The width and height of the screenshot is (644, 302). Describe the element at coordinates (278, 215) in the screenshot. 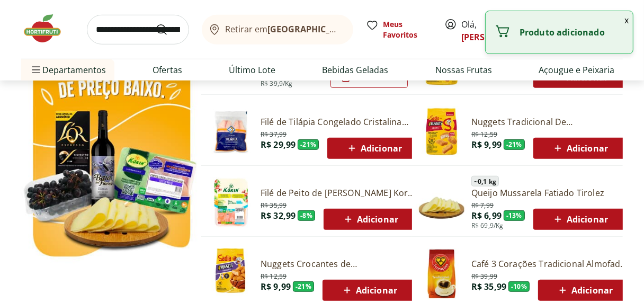

I see `span: R$ 32,99` at that location.